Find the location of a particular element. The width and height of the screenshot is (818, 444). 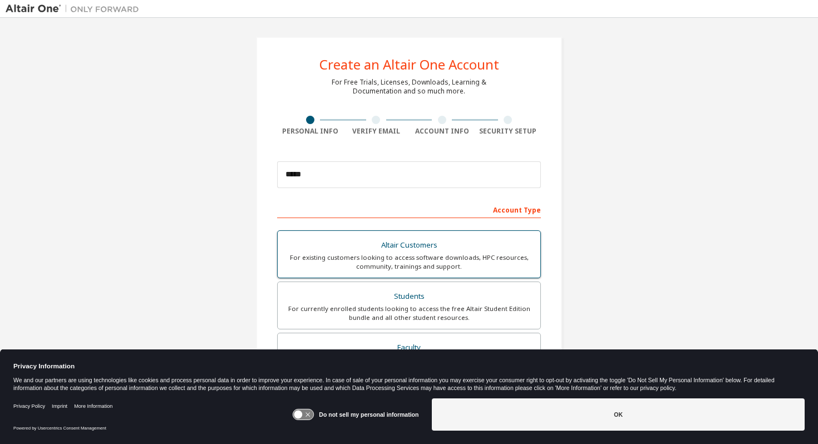

div: Altair Customers is located at coordinates (409, 245).